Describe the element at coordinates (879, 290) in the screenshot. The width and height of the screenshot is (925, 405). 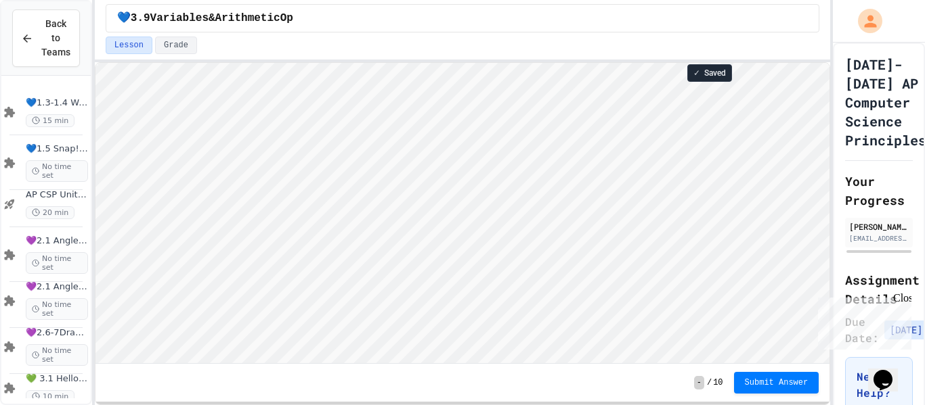
I see `h2: Assignment Details` at that location.